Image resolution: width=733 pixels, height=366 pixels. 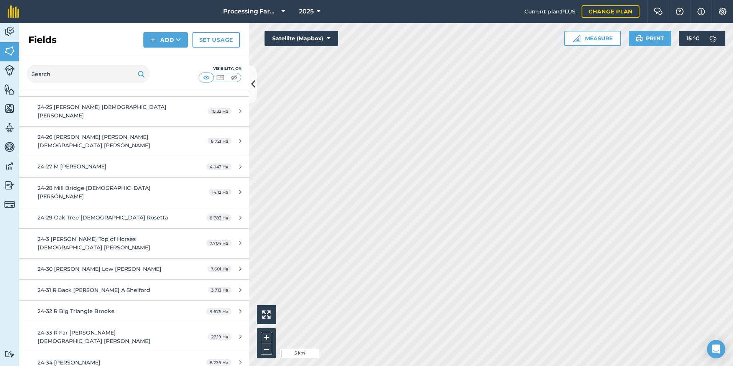 I want to click on span: 27.19 Ha, so click(x=220, y=336).